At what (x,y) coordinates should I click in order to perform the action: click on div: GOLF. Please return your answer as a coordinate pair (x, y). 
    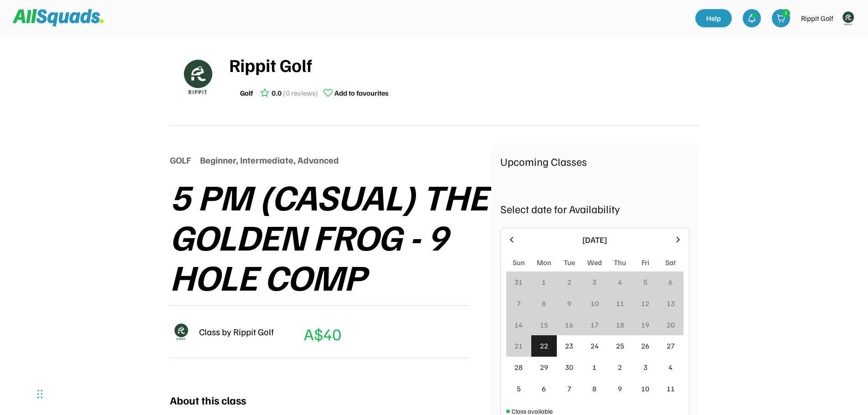
    Looking at the image, I should click on (181, 160).